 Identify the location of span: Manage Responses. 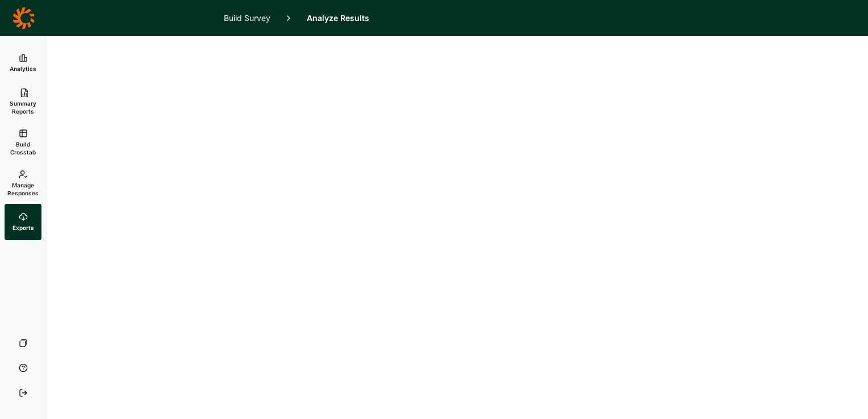
(22, 189).